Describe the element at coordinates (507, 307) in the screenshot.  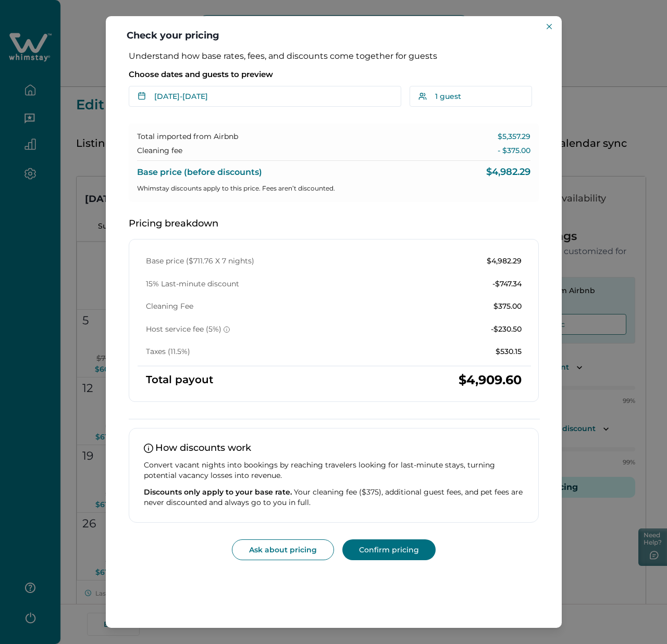
I see `p: $375.00` at that location.